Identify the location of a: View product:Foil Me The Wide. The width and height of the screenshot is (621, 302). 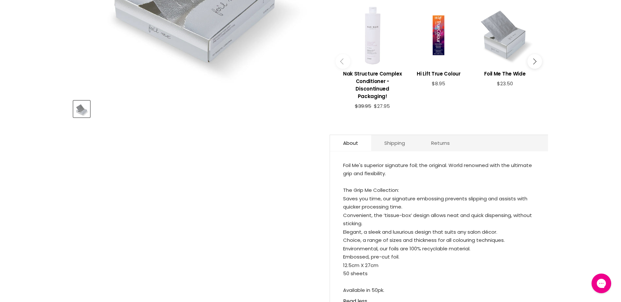
(504, 73).